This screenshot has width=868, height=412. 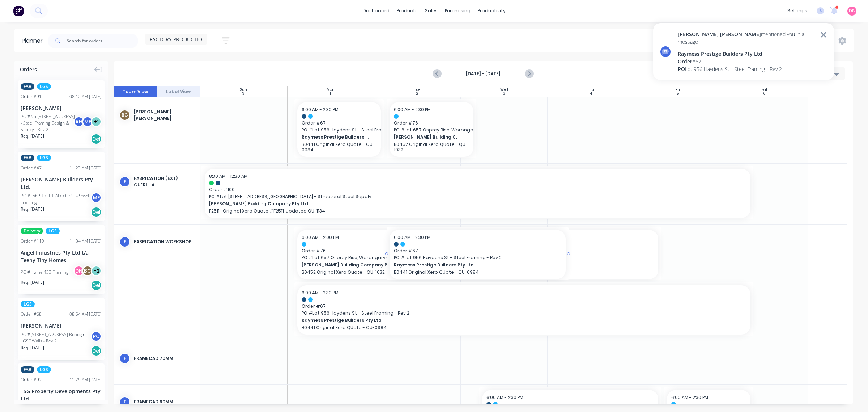 I want to click on div: Thu, so click(x=591, y=90).